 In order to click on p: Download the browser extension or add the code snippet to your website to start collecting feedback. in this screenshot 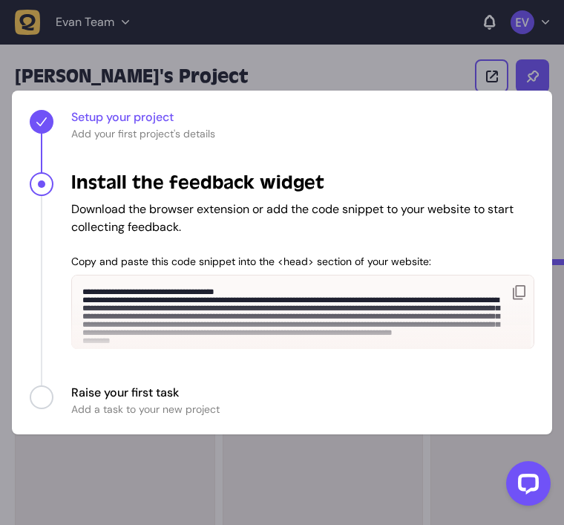, I will do `click(303, 218)`.